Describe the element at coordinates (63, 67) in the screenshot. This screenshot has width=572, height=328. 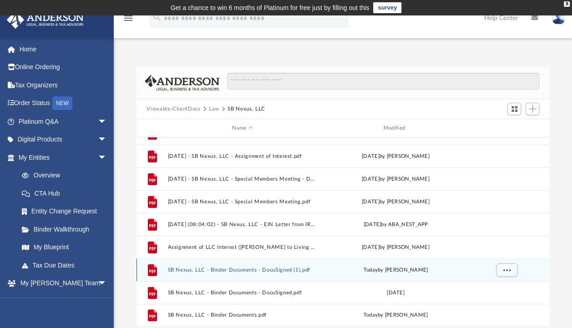
I see `a: Online Ordering` at that location.